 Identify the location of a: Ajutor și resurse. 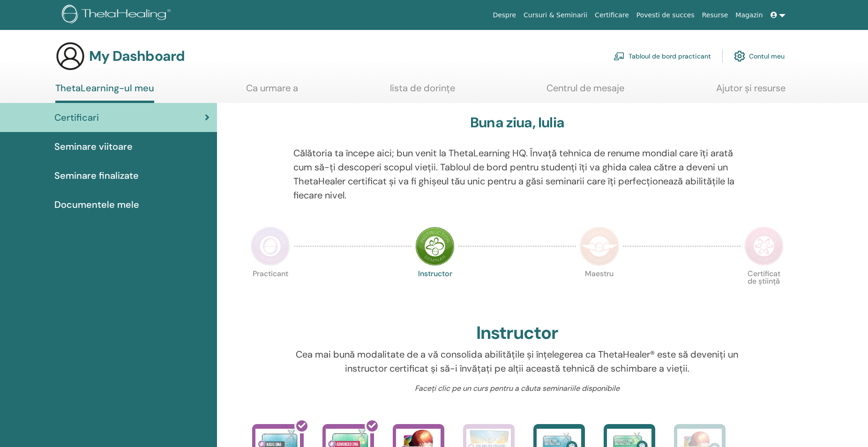
(751, 91).